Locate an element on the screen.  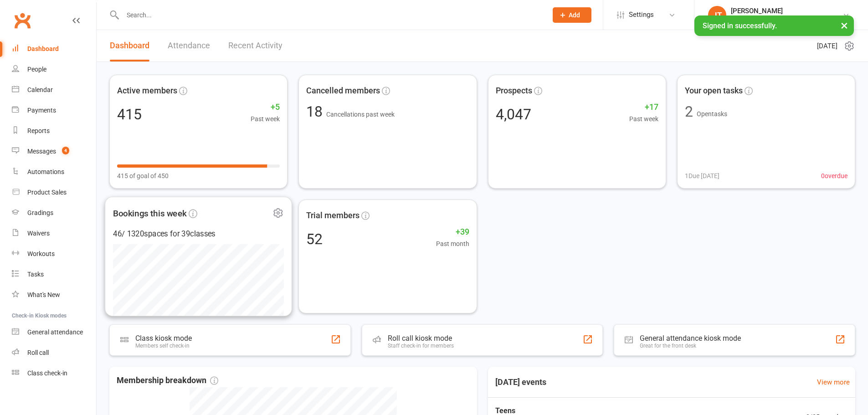
span: Add is located at coordinates (574, 15).